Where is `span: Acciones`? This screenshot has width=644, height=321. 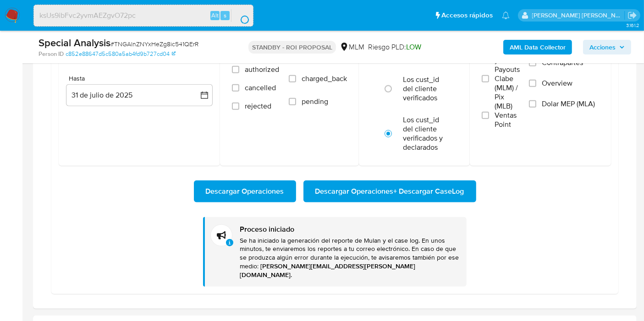 span: Acciones is located at coordinates (603, 47).